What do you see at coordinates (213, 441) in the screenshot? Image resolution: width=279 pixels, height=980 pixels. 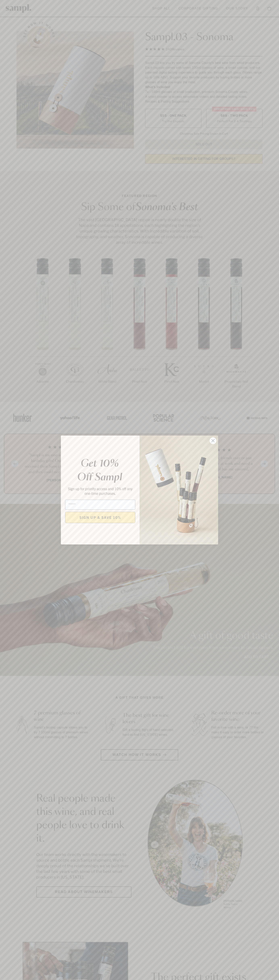 I see `button: Close dialog` at bounding box center [213, 441].